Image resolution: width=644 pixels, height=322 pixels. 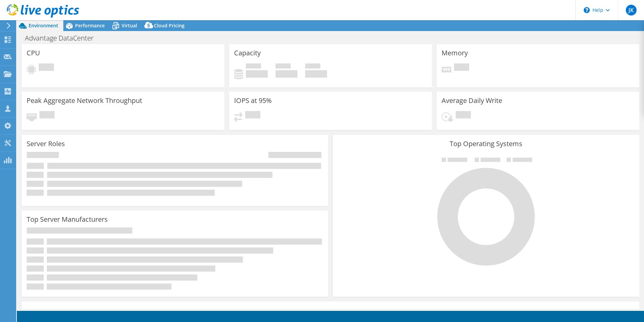 What do you see at coordinates (253, 101) in the screenshot?
I see `h3: IOPS at 95%` at bounding box center [253, 101].